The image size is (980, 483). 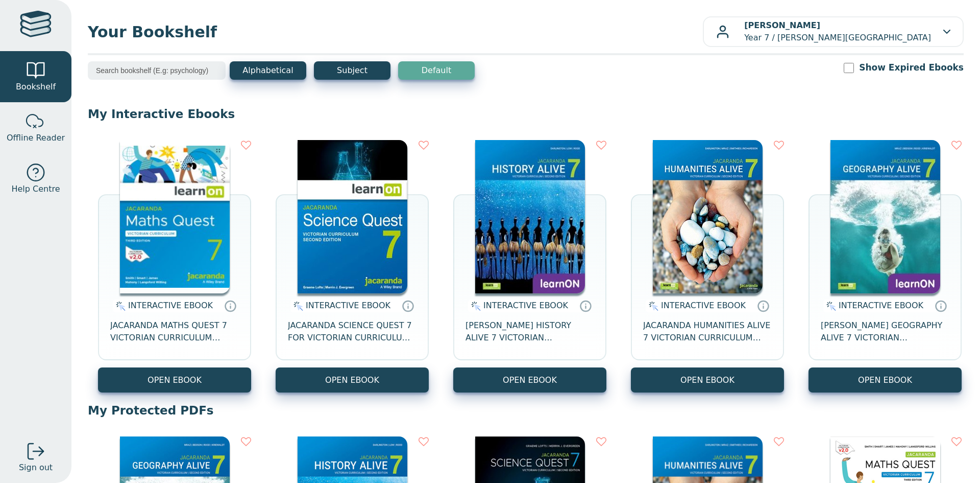 What do you see at coordinates (436, 70) in the screenshot?
I see `button: Default` at bounding box center [436, 70].